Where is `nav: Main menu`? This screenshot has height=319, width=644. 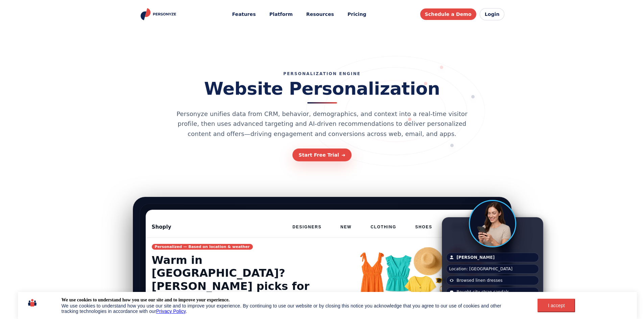
nav: Main menu is located at coordinates (299, 14).